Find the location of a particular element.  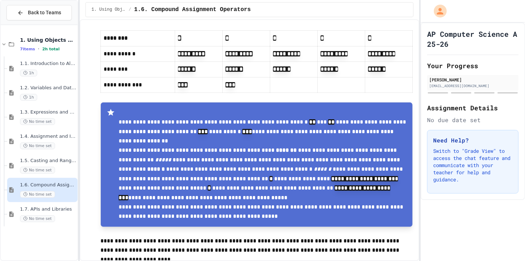

div: No due date set is located at coordinates (473, 120).